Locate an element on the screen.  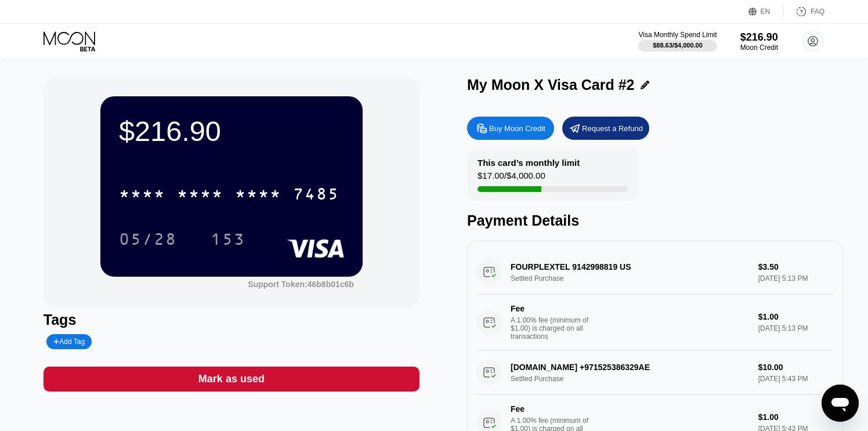
div: My Moon X Visa Card #2 is located at coordinates (551, 84).